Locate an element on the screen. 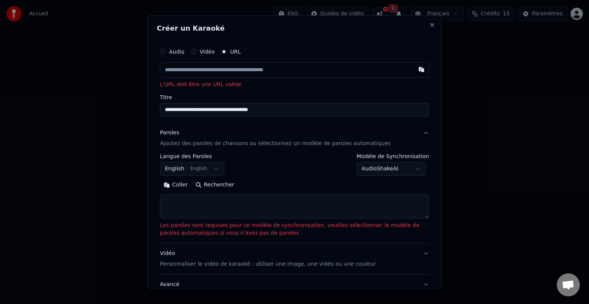 The width and height of the screenshot is (589, 304). label: Titre is located at coordinates (294, 97).